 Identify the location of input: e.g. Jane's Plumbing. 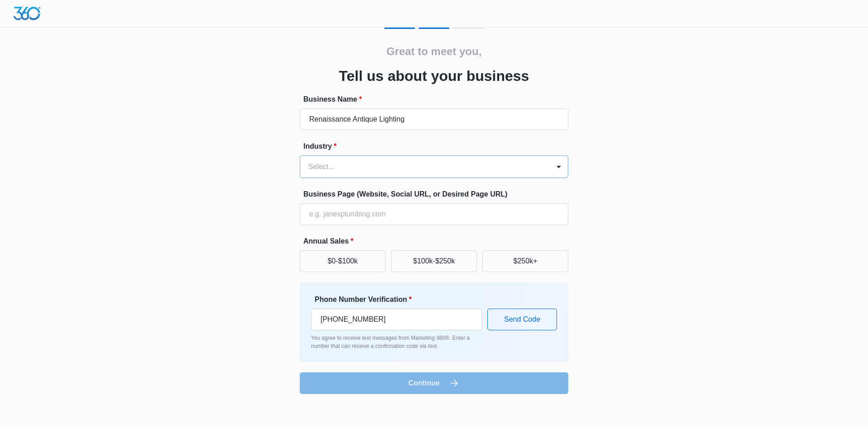
(434, 119).